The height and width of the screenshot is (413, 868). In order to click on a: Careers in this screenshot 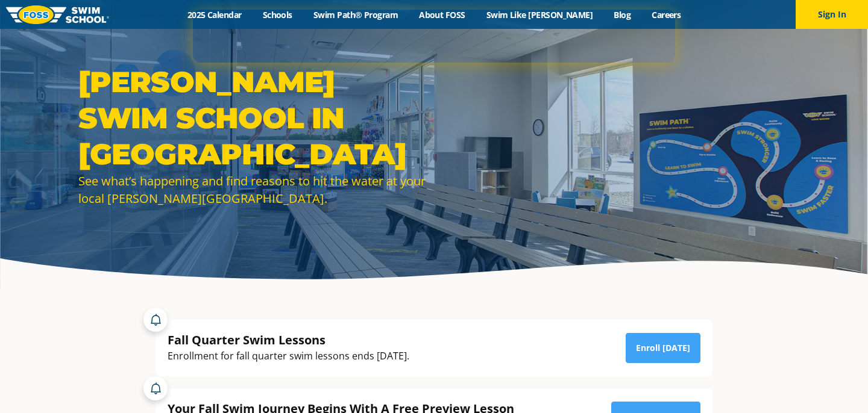, I will do `click(666, 14)`.